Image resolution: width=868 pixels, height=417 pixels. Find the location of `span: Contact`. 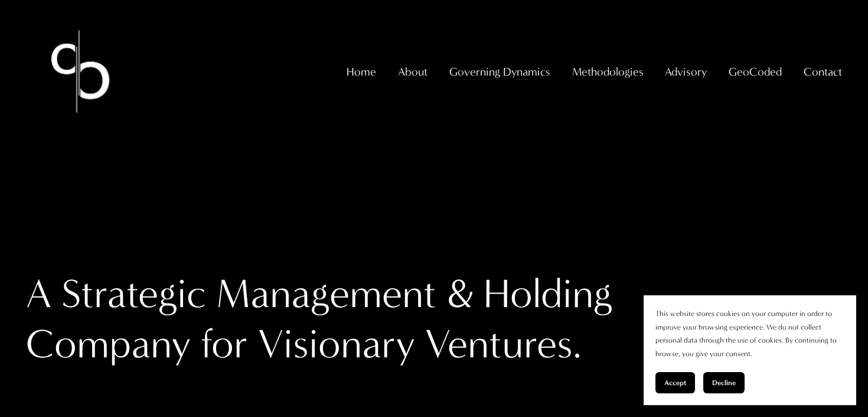

span: Contact is located at coordinates (823, 71).